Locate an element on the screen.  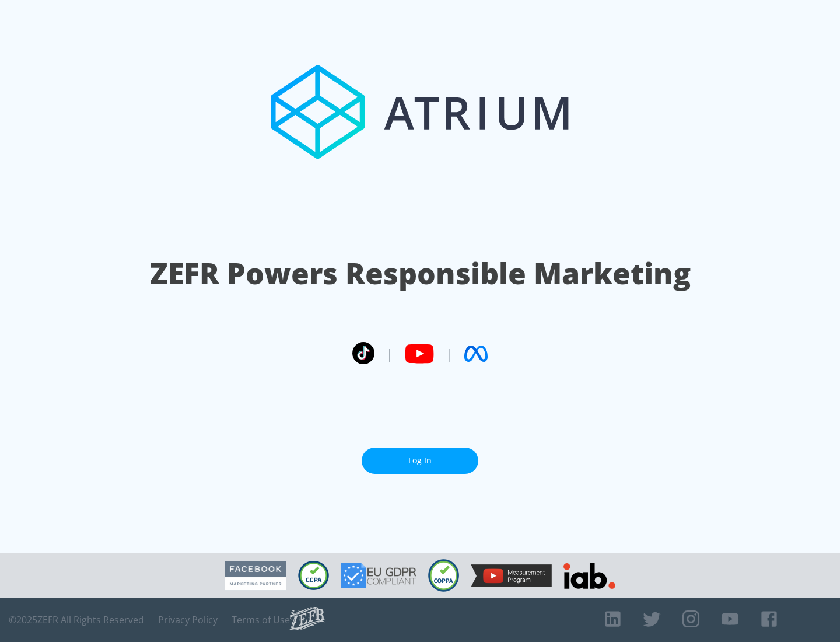
img: GDPR Compliant is located at coordinates (378, 575).